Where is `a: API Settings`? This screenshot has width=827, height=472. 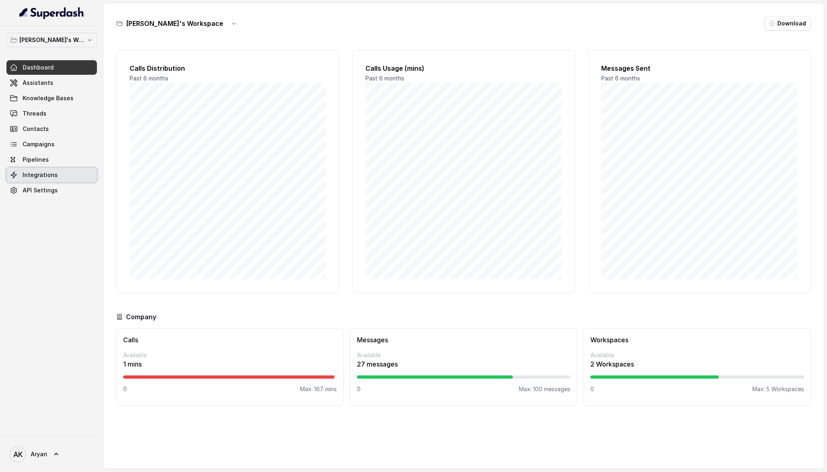
a: API Settings is located at coordinates (52, 190).